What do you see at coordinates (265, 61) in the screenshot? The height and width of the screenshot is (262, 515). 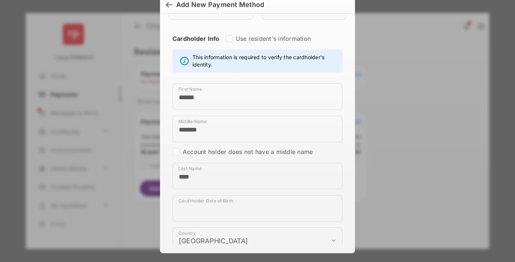 I see `span: This information is required to verify the cardholder's identity.` at bounding box center [265, 61].